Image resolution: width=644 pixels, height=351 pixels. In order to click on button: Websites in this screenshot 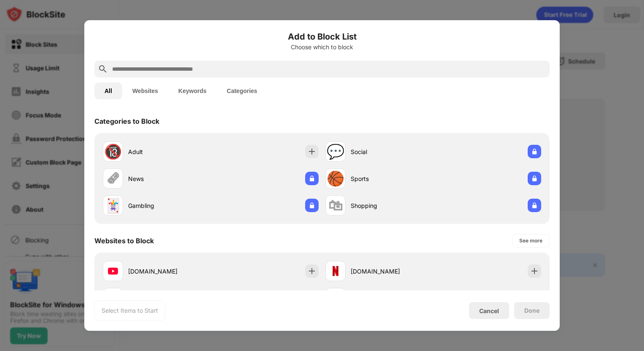, I will do `click(145, 91)`.